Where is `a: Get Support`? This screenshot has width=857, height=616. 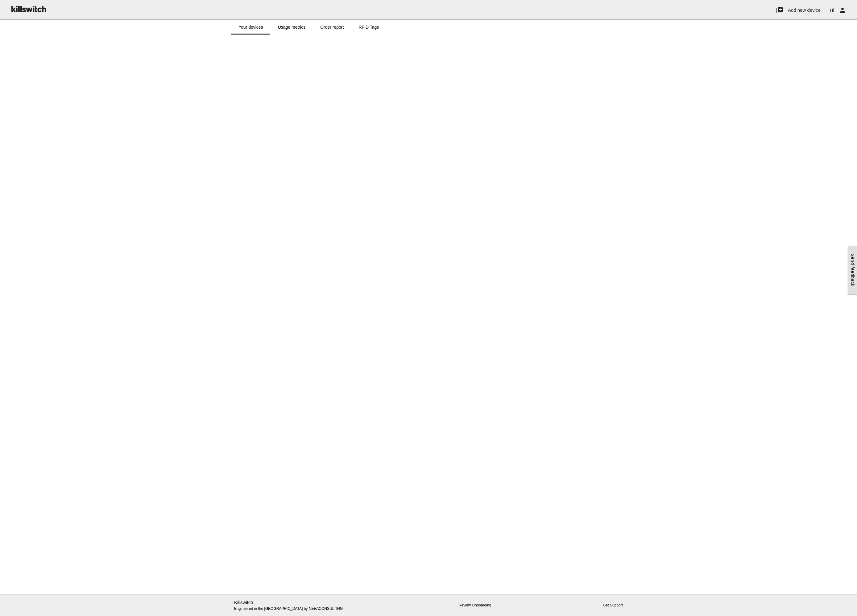 a: Get Support is located at coordinates (613, 605).